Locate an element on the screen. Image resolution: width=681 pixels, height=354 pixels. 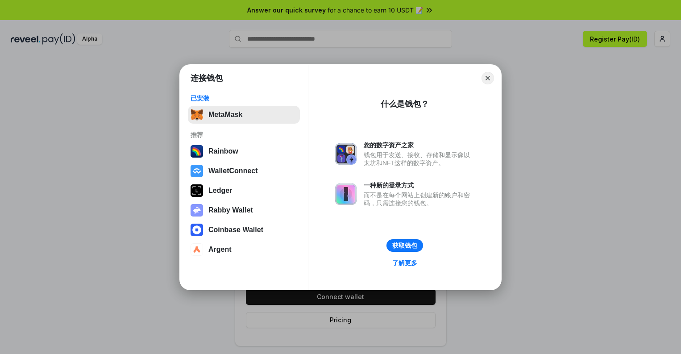
button: Coinbase Wallet is located at coordinates (244, 230).